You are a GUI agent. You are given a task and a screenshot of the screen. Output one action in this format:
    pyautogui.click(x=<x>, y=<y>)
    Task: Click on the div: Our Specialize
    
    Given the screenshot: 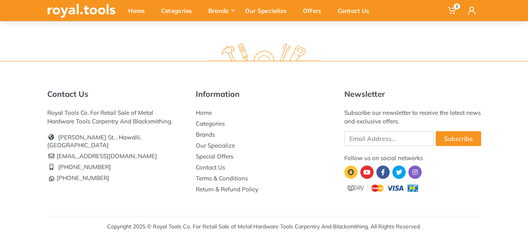 What is the action you would take?
    pyautogui.click(x=269, y=11)
    